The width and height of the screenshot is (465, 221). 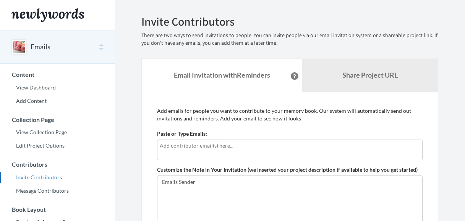 What do you see at coordinates (40, 47) in the screenshot?
I see `button: Emails` at bounding box center [40, 47].